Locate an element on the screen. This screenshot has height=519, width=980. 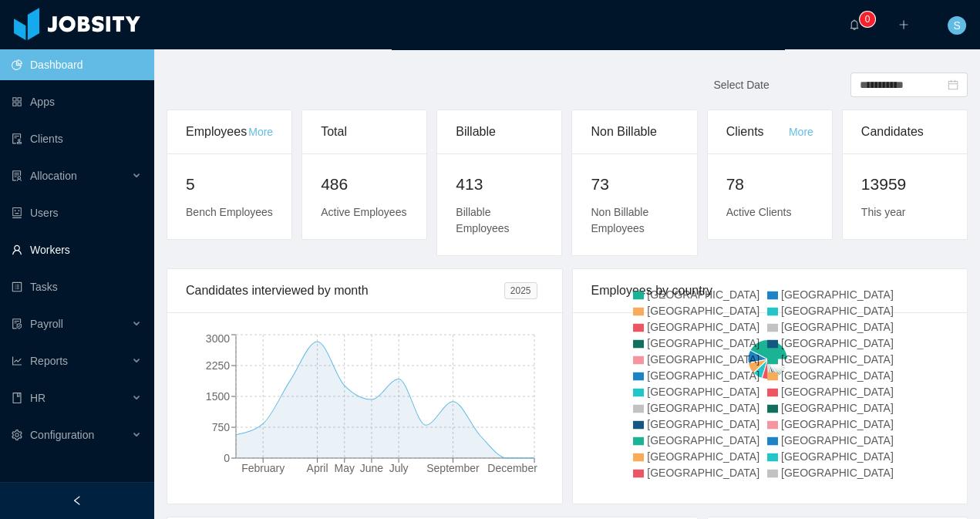
span: 2025 is located at coordinates (521, 291).